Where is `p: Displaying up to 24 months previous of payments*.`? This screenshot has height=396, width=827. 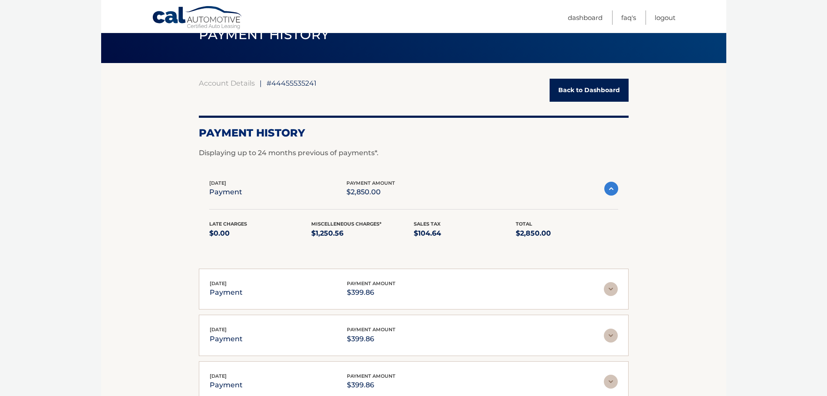
p: Displaying up to 24 months previous of payments*. is located at coordinates (414, 153).